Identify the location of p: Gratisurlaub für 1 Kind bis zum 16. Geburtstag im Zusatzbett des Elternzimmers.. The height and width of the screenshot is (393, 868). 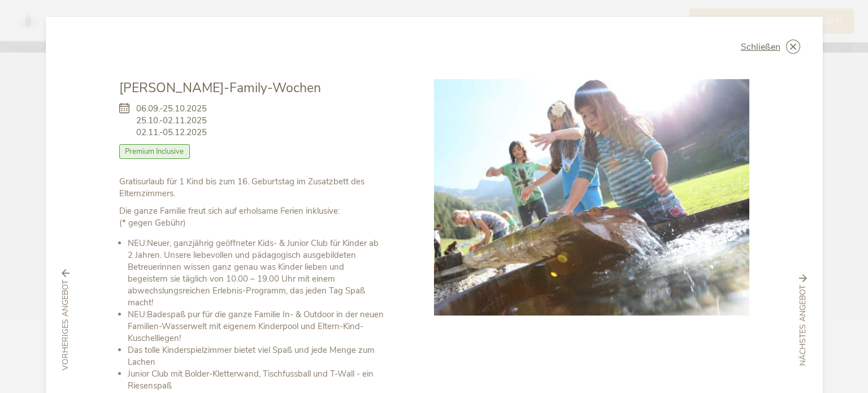
(251, 187).